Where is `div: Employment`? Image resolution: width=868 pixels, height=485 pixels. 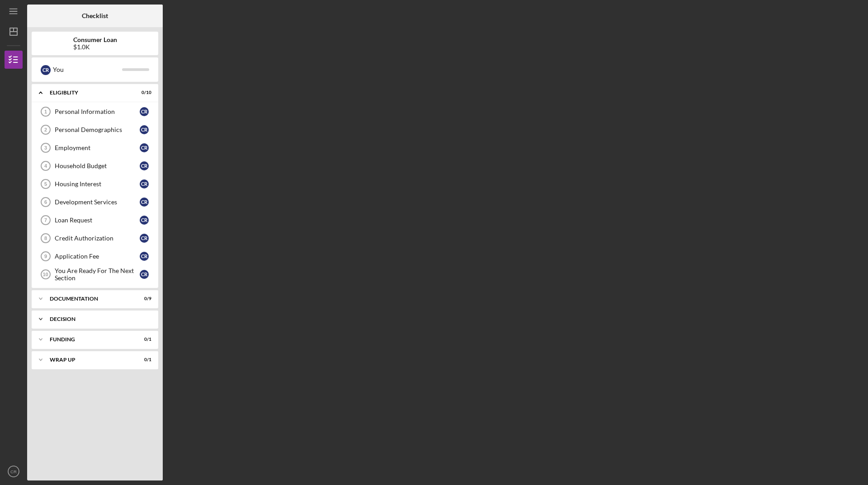 div: Employment is located at coordinates (97, 148).